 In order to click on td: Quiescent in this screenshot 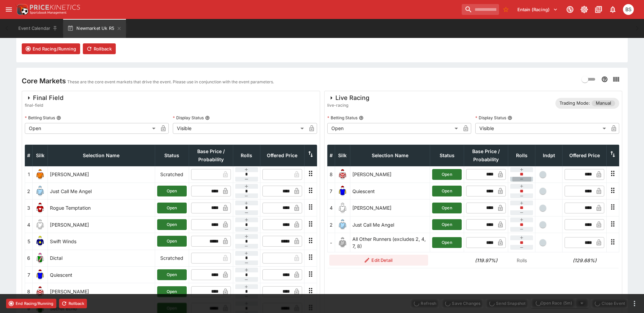, I will do `click(390, 191)`.